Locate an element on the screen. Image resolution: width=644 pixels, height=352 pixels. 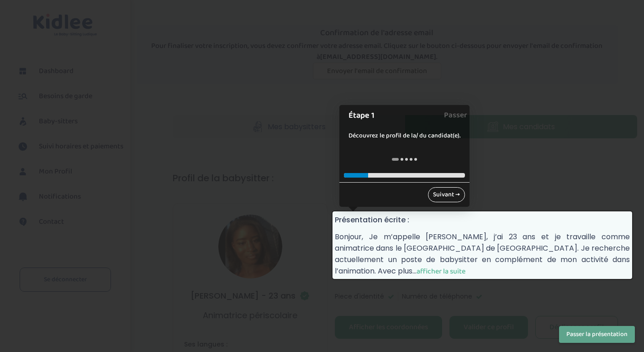
a: Suivant → is located at coordinates (446, 194).